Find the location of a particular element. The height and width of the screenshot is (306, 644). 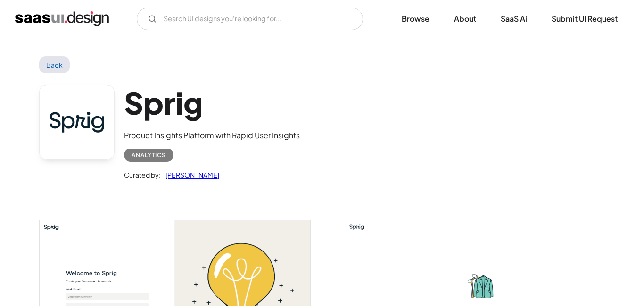

a: home is located at coordinates (61, 19).